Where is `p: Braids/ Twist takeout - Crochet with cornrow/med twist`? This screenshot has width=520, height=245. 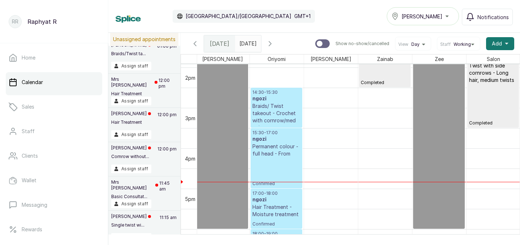 p: Braids/ Twist takeout - Crochet with cornrow/med twist is located at coordinates (276, 117).